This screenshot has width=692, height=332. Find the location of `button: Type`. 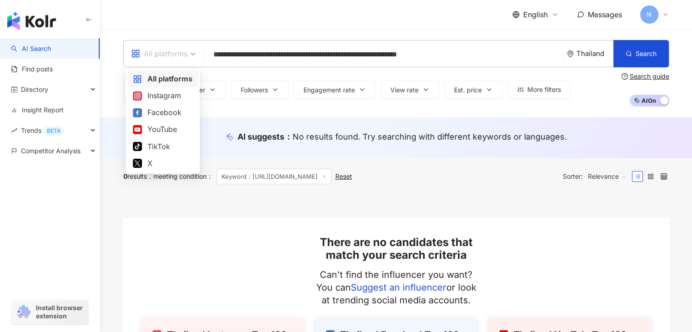

button: Type is located at coordinates (145, 90).